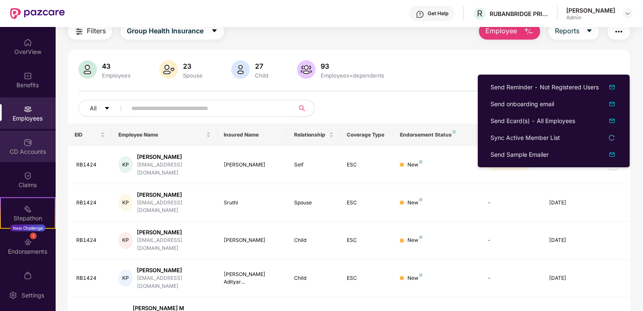 This screenshot has width=643, height=311. Describe the element at coordinates (96, 31) in the screenshot. I see `span: Filters` at that location.